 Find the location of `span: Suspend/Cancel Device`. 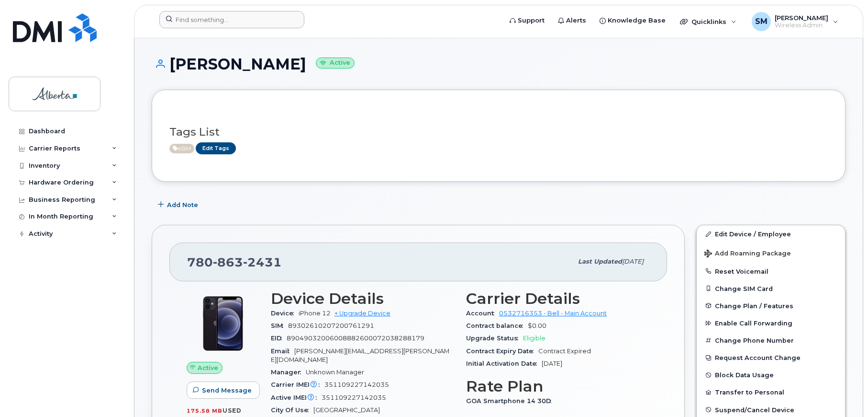

span: Suspend/Cancel Device is located at coordinates (755, 409).